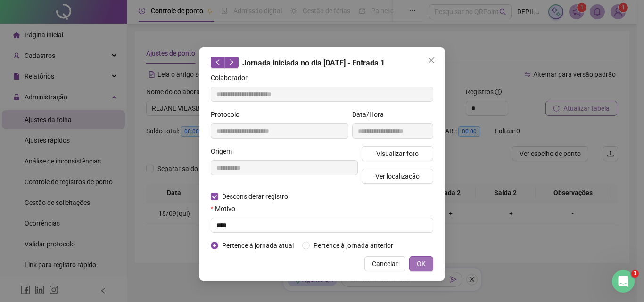  Describe the element at coordinates (397, 153) in the screenshot. I see `button: Visualizar foto` at that location.